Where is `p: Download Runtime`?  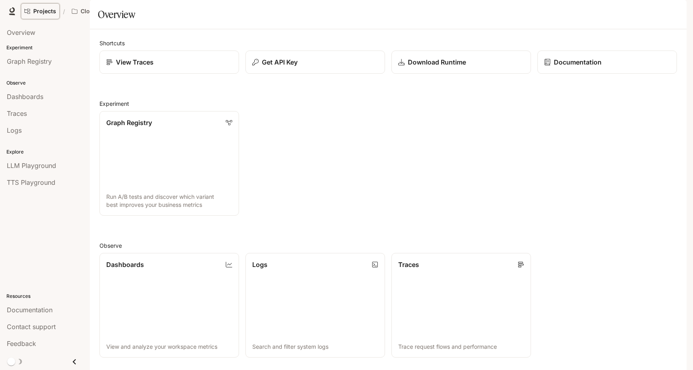
p: Download Runtime is located at coordinates (437, 62).